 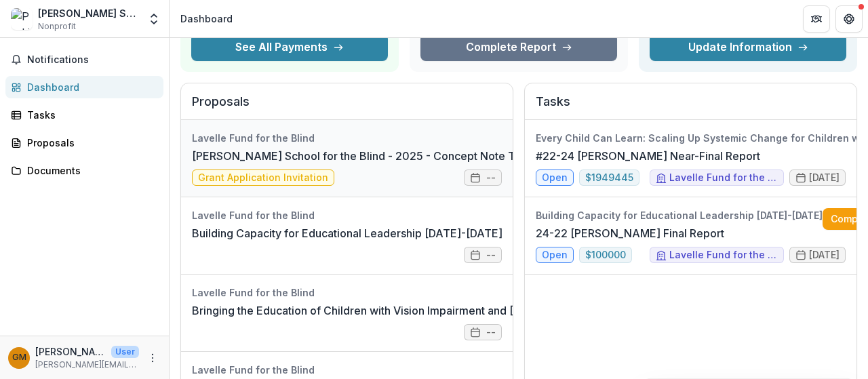 I want to click on button: See All Payments, so click(x=290, y=48).